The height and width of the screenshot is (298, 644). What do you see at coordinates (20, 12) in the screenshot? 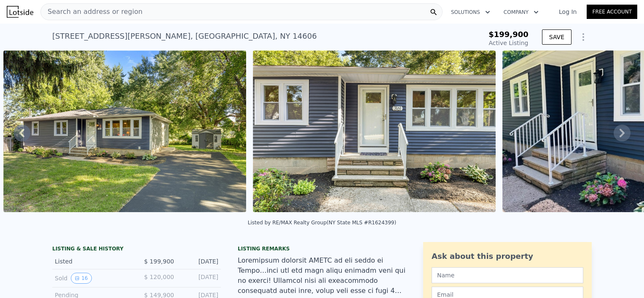
I see `img: Lotside` at bounding box center [20, 12].